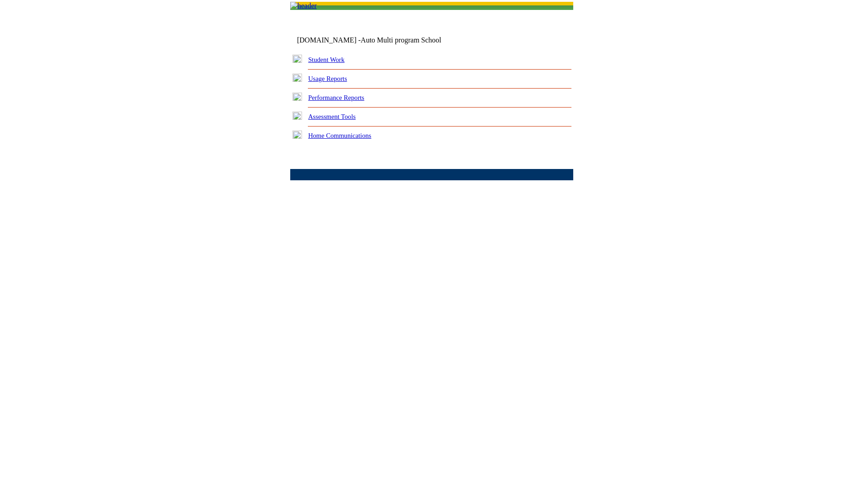  I want to click on a: Assessment Tools, so click(332, 117).